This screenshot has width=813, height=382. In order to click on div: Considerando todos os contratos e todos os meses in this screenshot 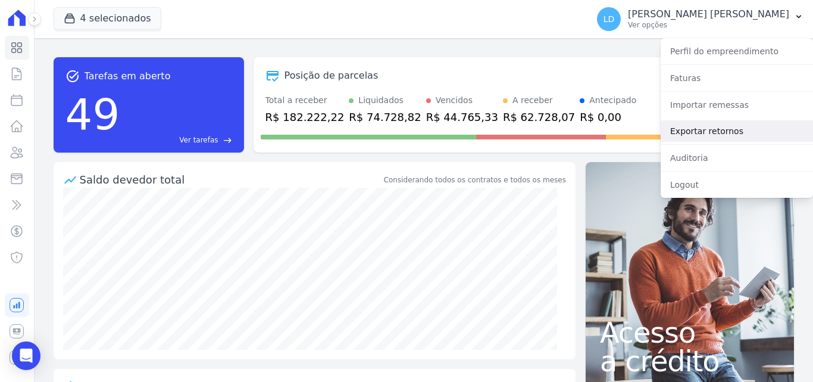, I will do `click(475, 180)`.